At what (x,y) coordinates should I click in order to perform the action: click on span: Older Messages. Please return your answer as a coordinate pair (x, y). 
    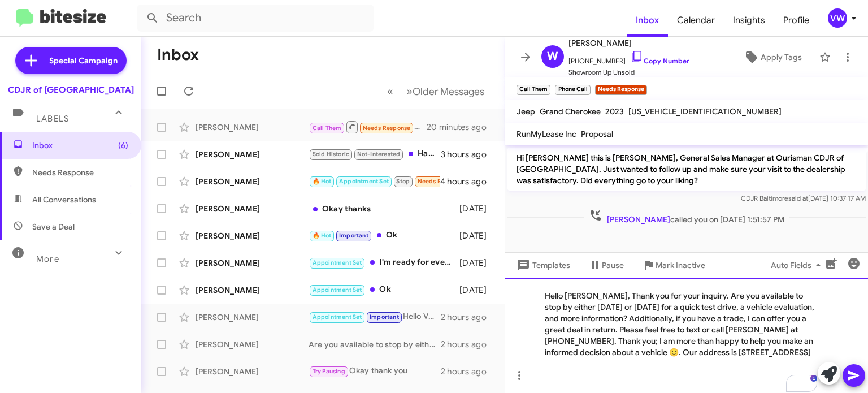
    Looking at the image, I should click on (448, 92).